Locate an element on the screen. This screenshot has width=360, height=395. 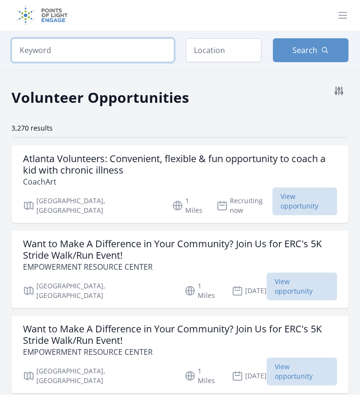
h2: Volunteer Opportunities is located at coordinates (100, 97).